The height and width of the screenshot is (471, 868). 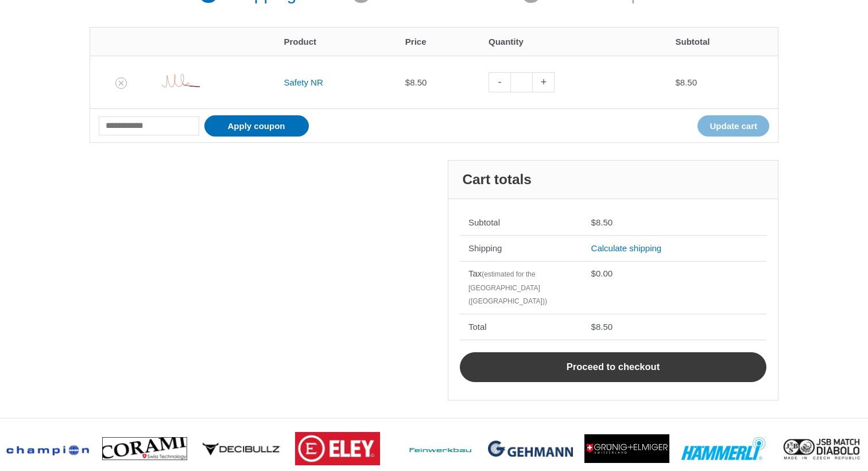 What do you see at coordinates (613, 368) in the screenshot?
I see `a: Proceed to checkout` at bounding box center [613, 368].